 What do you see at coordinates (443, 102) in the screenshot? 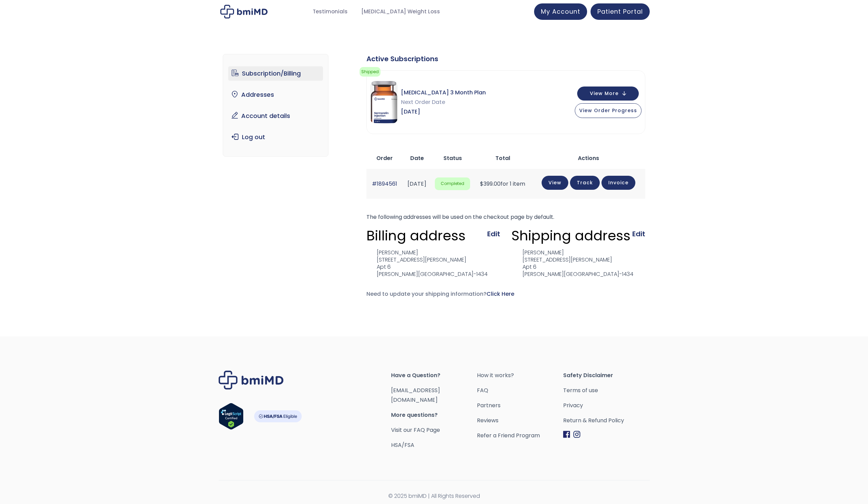
I see `span: Next Order Date` at bounding box center [443, 102].